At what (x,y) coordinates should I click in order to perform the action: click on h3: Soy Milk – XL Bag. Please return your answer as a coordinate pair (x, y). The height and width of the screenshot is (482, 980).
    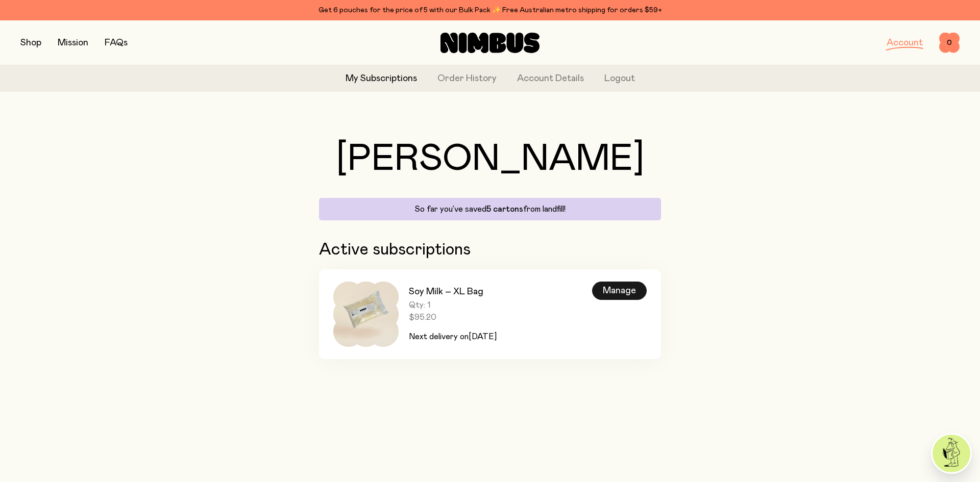
    Looking at the image, I should click on (452, 291).